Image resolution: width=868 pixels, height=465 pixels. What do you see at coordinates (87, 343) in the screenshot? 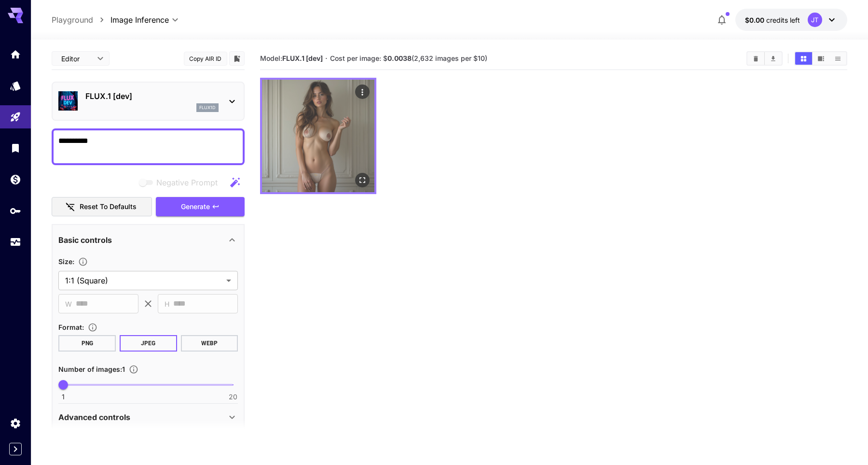
I see `button: PNG` at bounding box center [87, 343].